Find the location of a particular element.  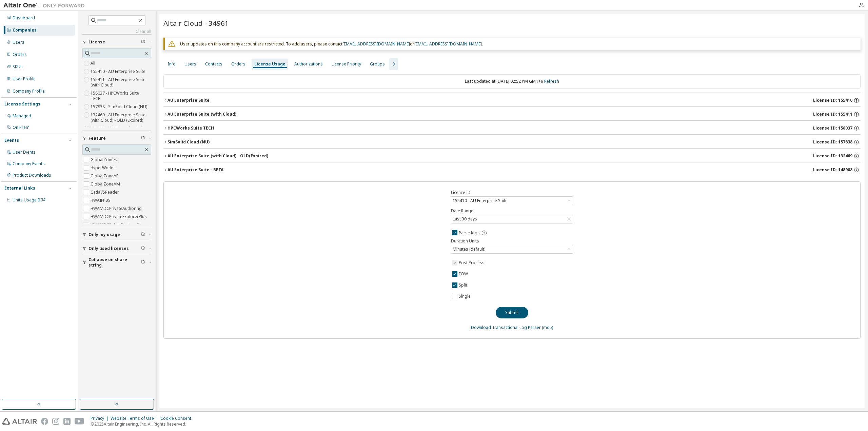

a: Download Transactional Log Parser is located at coordinates (506, 328).